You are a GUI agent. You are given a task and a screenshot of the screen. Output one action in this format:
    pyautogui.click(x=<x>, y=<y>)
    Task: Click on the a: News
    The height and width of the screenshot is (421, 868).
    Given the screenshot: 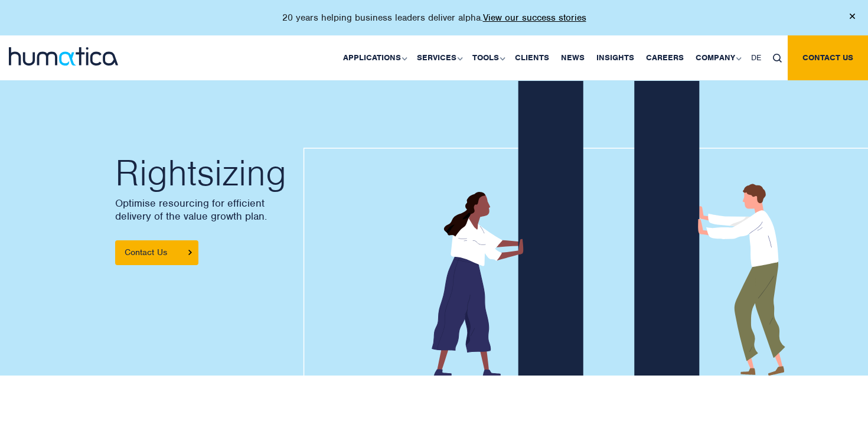 What is the action you would take?
    pyautogui.click(x=573, y=58)
    